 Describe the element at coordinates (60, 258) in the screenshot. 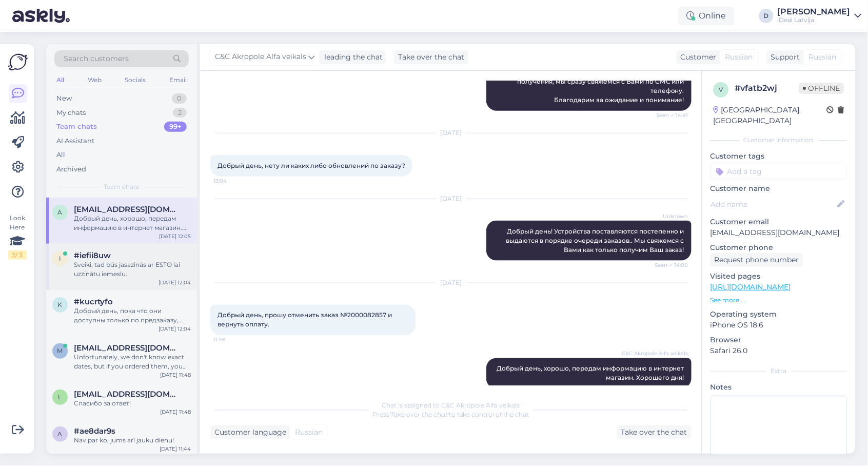

I see `span: i` at that location.